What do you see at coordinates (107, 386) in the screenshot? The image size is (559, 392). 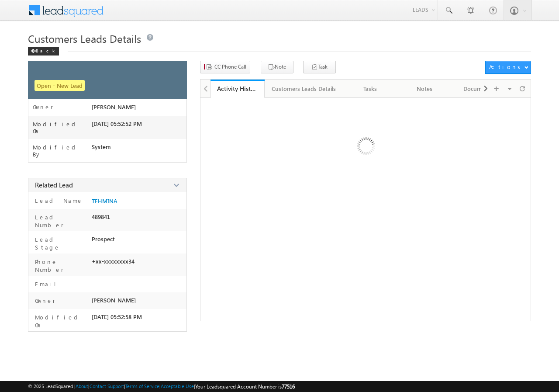 I see `a: Contact Support` at bounding box center [107, 386].